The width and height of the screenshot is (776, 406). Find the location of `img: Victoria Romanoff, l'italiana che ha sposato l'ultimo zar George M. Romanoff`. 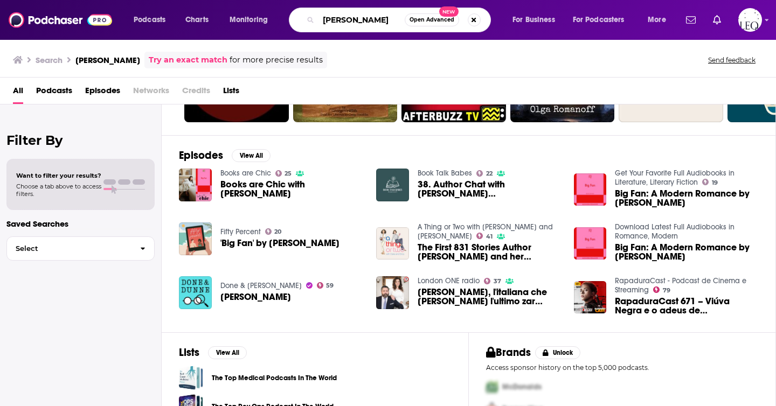

img: Victoria Romanoff, l'italiana che ha sposato l'ultimo zar George M. Romanoff is located at coordinates (392, 293).